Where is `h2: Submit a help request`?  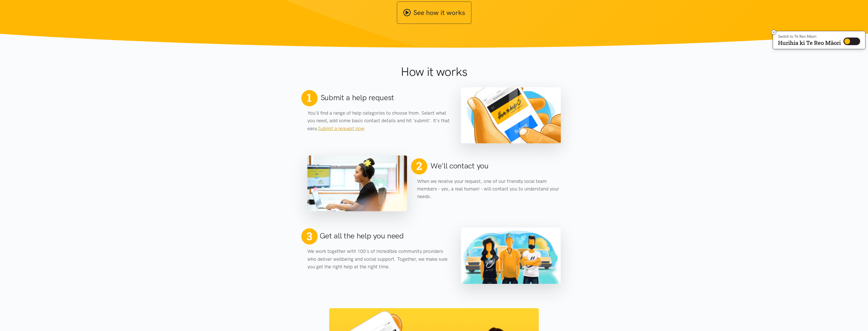 h2: Submit a help request is located at coordinates (358, 97).